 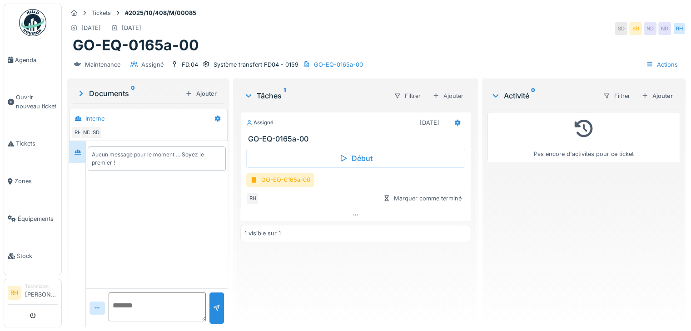 What do you see at coordinates (262, 233) in the screenshot?
I see `div: 1 visible sur 1` at bounding box center [262, 233].